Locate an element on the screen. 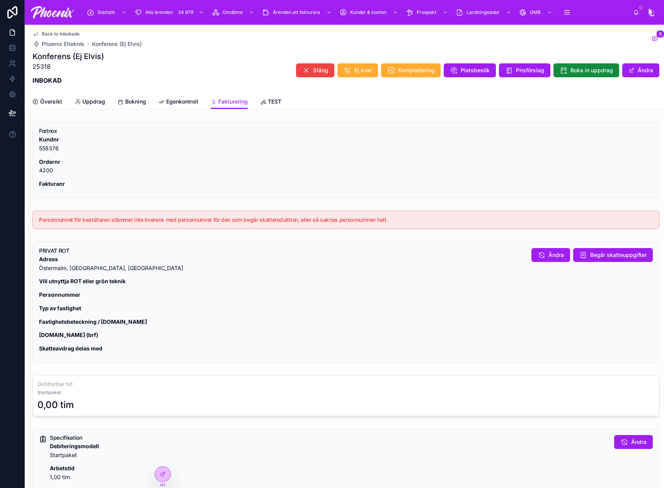 The height and width of the screenshot is (488, 664). a: Landningssidor is located at coordinates (484, 12).